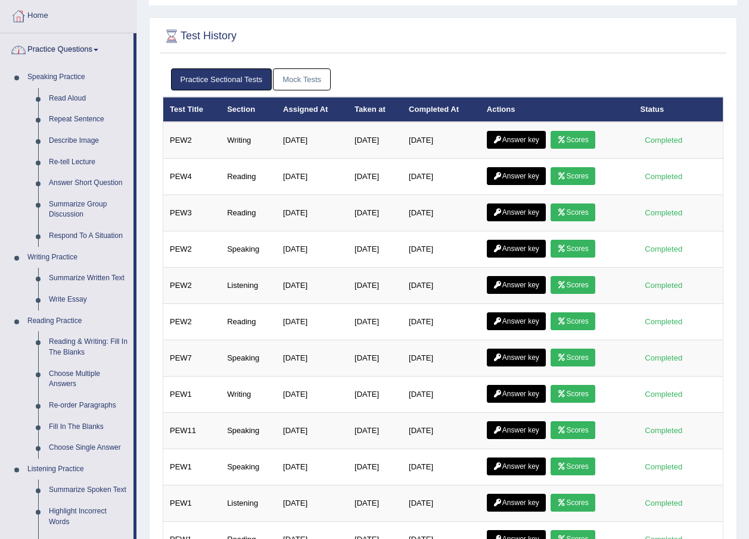  What do you see at coordinates (88, 347) in the screenshot?
I see `a: Reading & Writing: Fill In The Blanks` at bounding box center [88, 347].